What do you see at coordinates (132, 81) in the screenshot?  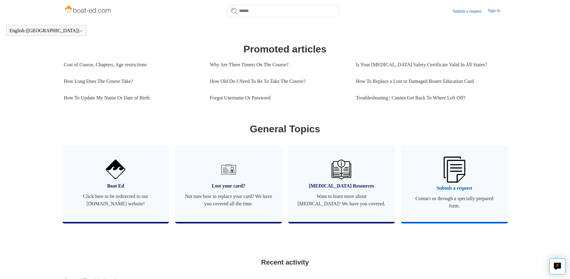 I see `a: How Long Does The Course Take?` at bounding box center [132, 81].